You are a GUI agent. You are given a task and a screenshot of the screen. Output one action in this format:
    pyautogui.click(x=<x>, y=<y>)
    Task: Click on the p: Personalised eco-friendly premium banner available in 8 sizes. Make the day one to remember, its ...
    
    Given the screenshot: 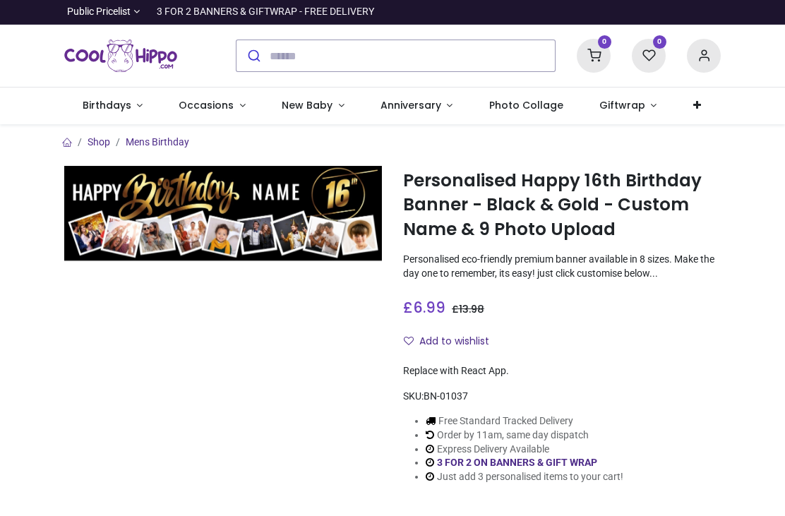 What is the action you would take?
    pyautogui.click(x=562, y=266)
    